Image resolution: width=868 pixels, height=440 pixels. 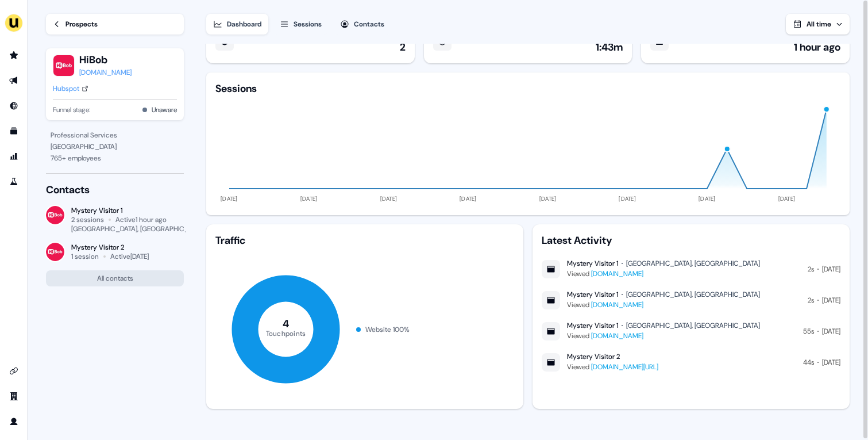 What do you see at coordinates (13, 396) in the screenshot?
I see `a: Go to team` at bounding box center [13, 396].